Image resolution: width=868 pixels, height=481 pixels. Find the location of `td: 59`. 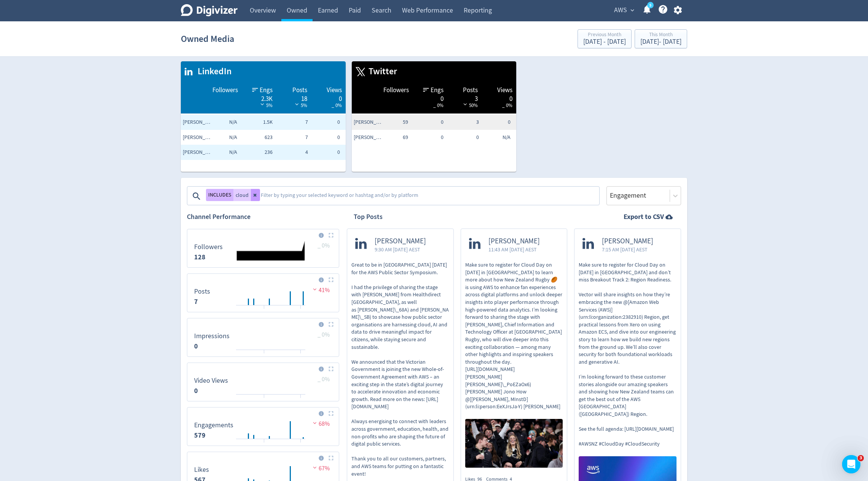

td: 59 is located at coordinates (392, 122).